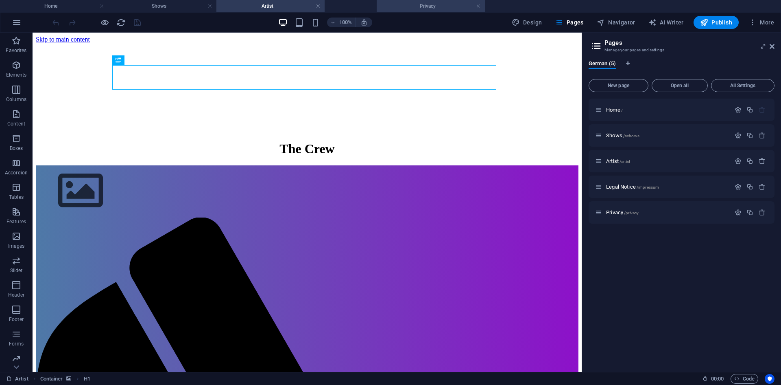 This screenshot has height=385, width=781. I want to click on h4: Artist, so click(271, 6).